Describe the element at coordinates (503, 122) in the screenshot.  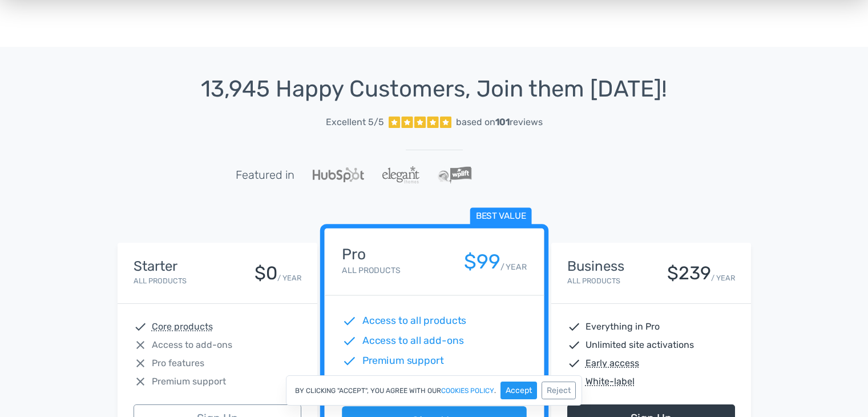
I see `strong: 101` at that location.